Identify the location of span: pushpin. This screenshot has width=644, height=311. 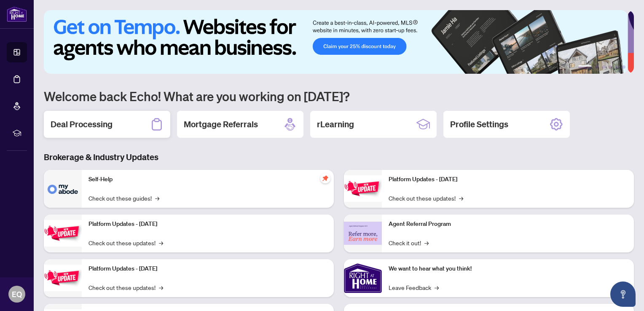
(326, 178).